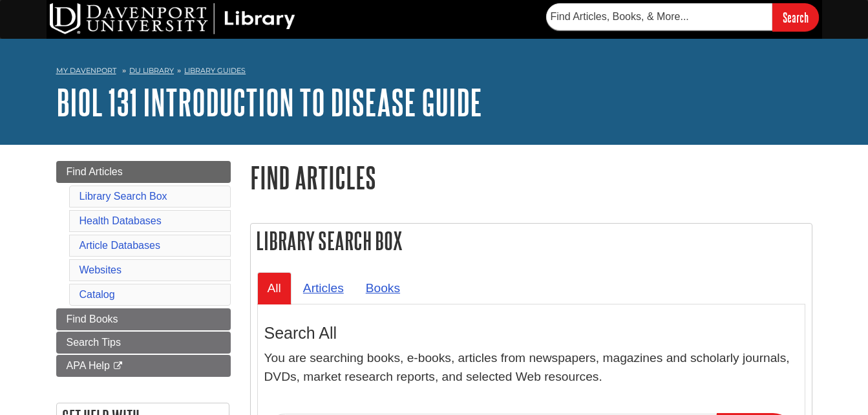  Describe the element at coordinates (120, 220) in the screenshot. I see `a: Health Databases` at that location.